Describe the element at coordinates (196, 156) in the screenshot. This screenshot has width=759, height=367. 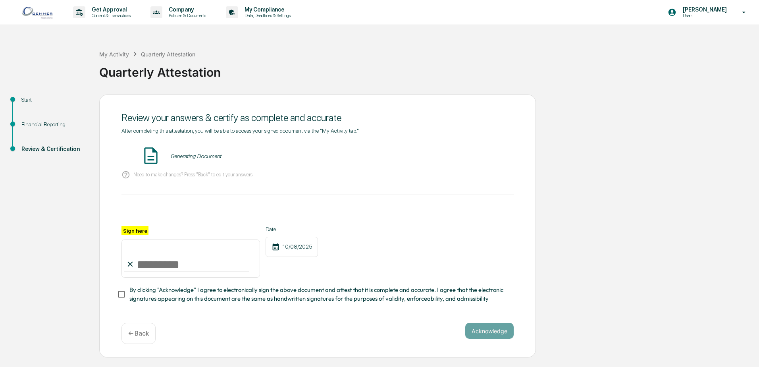
I see `div: Generating Document` at that location.